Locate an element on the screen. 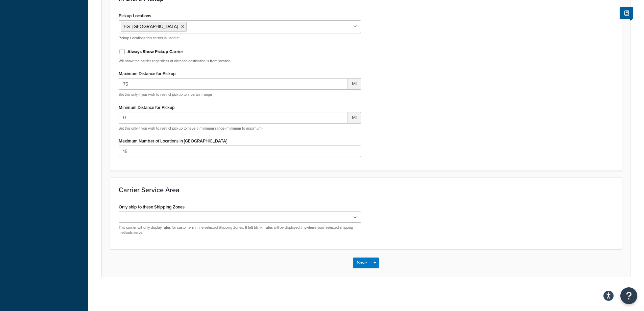 Image resolution: width=644 pixels, height=311 pixels. label: Pickup Locations is located at coordinates (135, 16).